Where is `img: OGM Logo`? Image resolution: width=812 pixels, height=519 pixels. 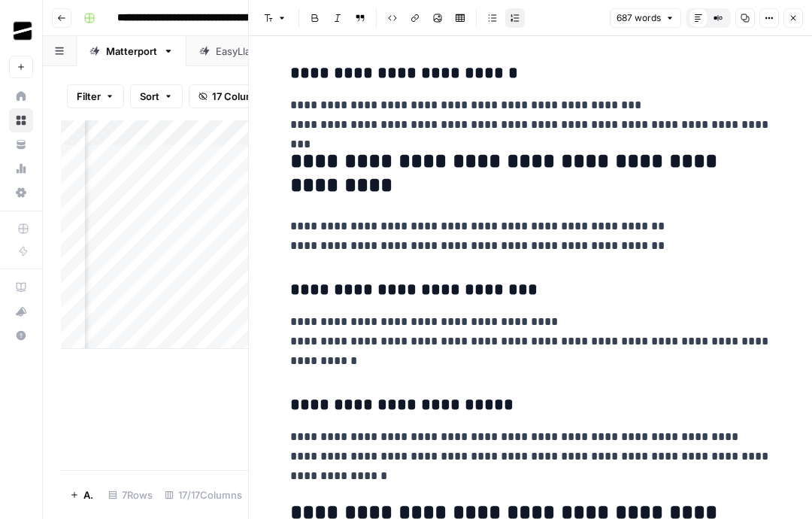
img: OGM Logo is located at coordinates (22, 31).